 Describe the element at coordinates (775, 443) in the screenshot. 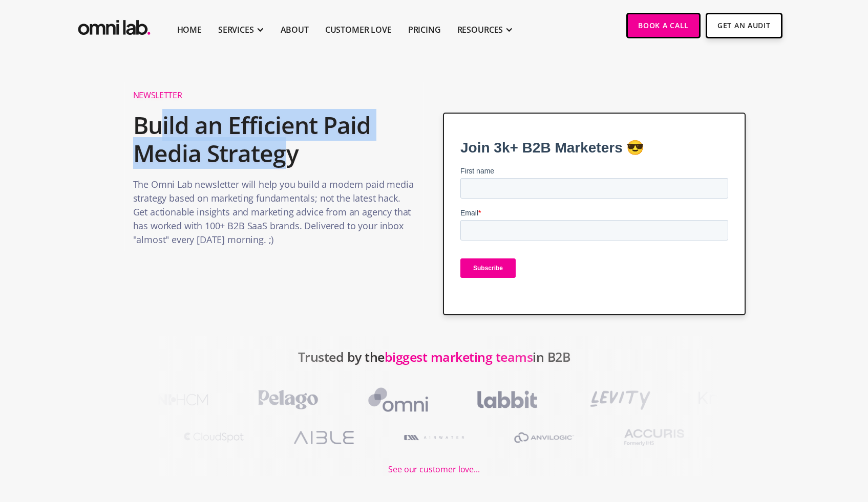

I see `div: Chat Widget` at that location.